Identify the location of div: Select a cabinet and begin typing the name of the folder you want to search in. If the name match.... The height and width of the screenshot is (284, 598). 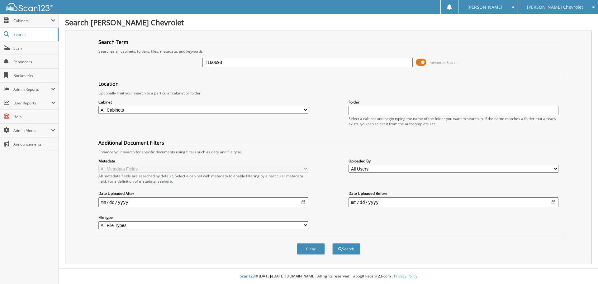
(454, 121).